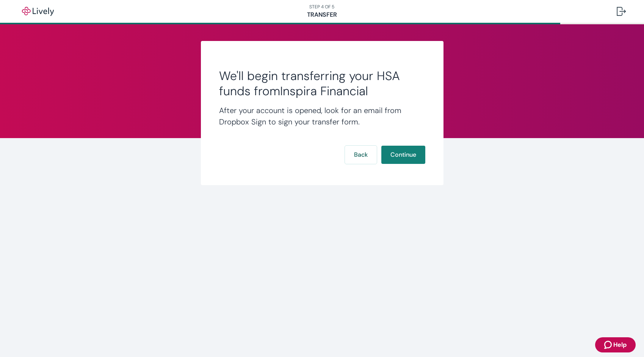  What do you see at coordinates (38, 11) in the screenshot?
I see `img: Lively` at bounding box center [38, 11].